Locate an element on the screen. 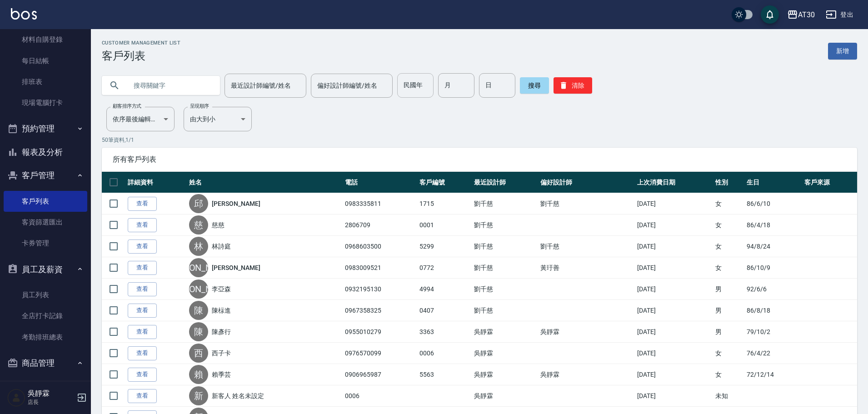  th: 上次消費日期 is located at coordinates (674, 182).